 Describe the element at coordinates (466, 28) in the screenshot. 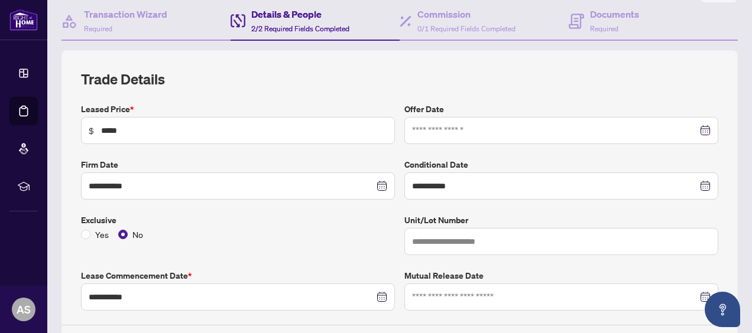

I see `span: 0/1 Required Fields Completed` at that location.